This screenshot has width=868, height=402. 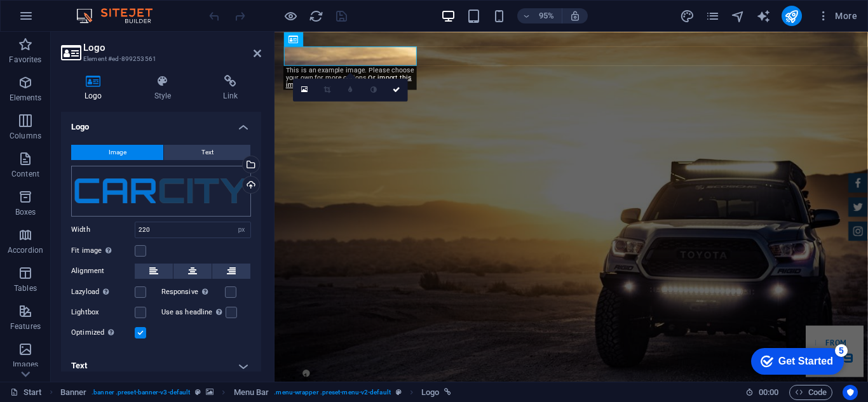 I want to click on h2: Logo, so click(x=172, y=47).